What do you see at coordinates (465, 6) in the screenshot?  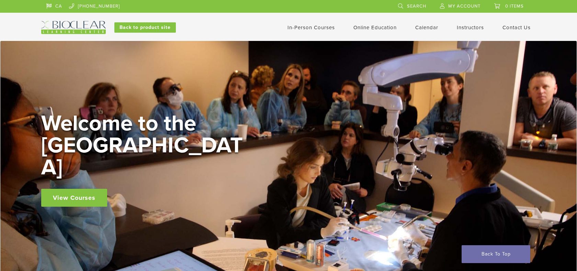 I see `span: My Account` at bounding box center [465, 6].